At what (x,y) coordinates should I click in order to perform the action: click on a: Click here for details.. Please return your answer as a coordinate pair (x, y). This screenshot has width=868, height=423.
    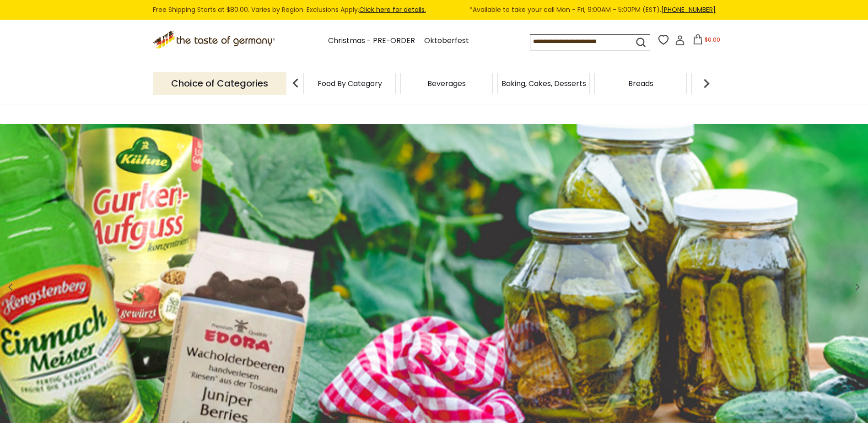
    Looking at the image, I should click on (393, 9).